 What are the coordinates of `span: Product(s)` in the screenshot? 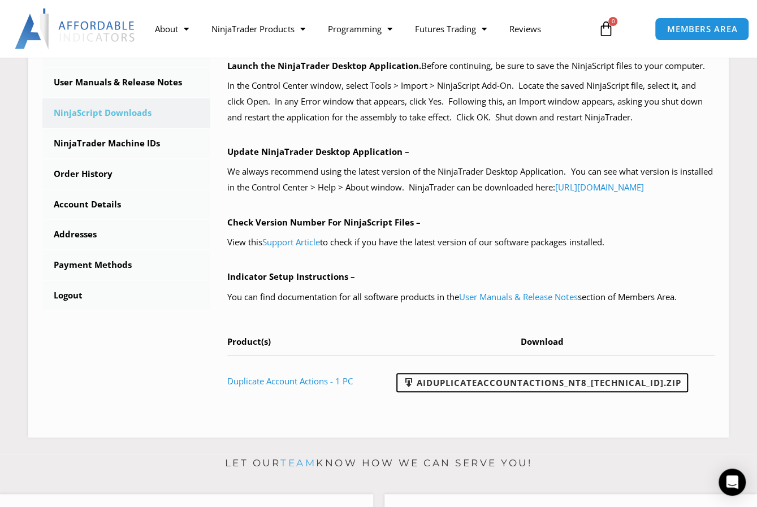 It's located at (249, 342).